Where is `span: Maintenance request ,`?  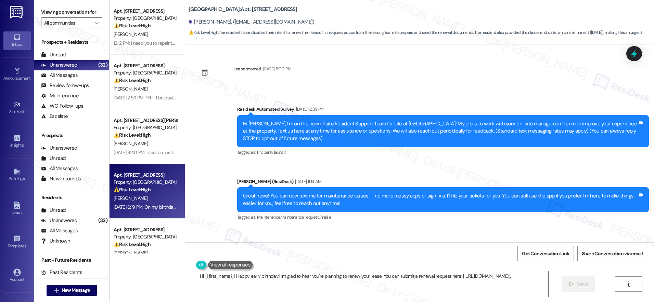 span: Maintenance request , is located at coordinates (300, 217).